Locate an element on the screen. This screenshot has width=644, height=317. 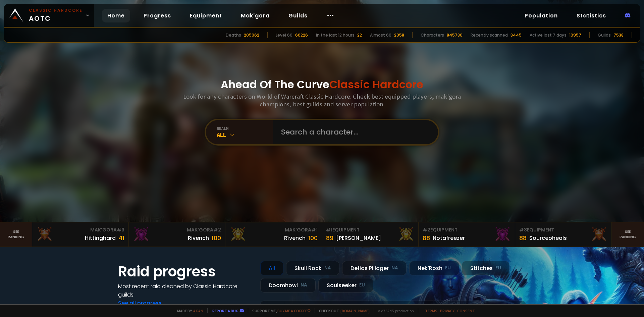
a: Progress is located at coordinates (158, 16).